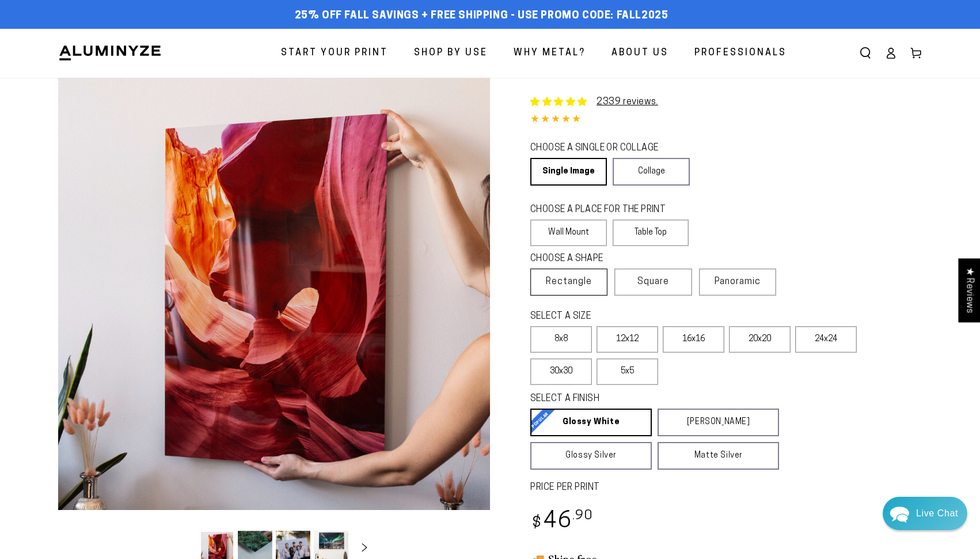  Describe the element at coordinates (645, 316) in the screenshot. I see `legend: SELECT A SIZE` at that location.